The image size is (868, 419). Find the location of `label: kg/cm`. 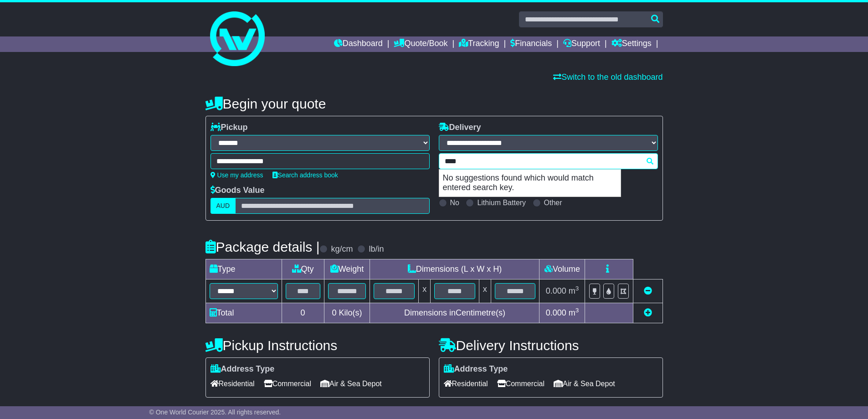

label: kg/cm is located at coordinates (342, 250).